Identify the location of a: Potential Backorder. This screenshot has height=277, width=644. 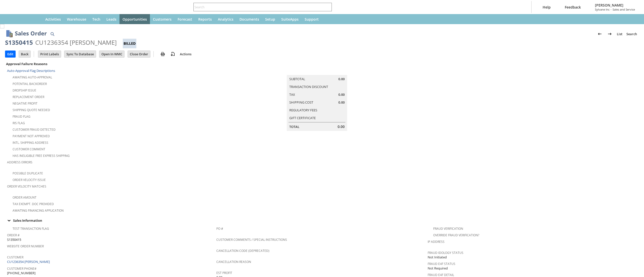
(30, 83).